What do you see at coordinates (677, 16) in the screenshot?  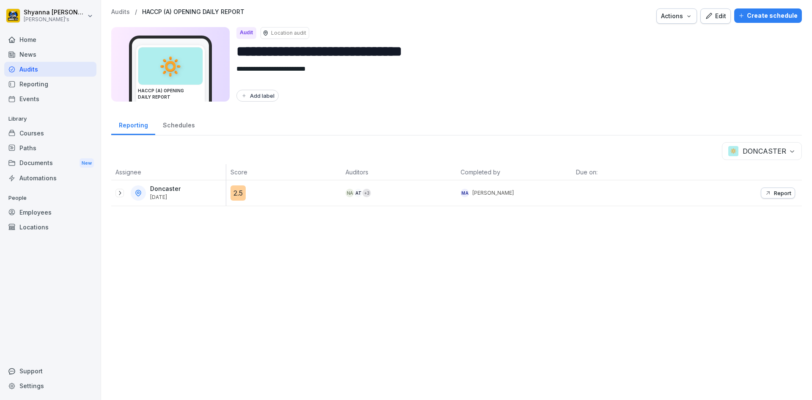 I see `button: Actions` at bounding box center [677, 16].